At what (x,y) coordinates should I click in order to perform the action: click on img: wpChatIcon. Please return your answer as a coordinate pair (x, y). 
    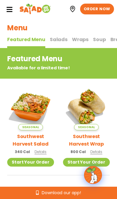
    Looking at the image, I should click on (93, 175).